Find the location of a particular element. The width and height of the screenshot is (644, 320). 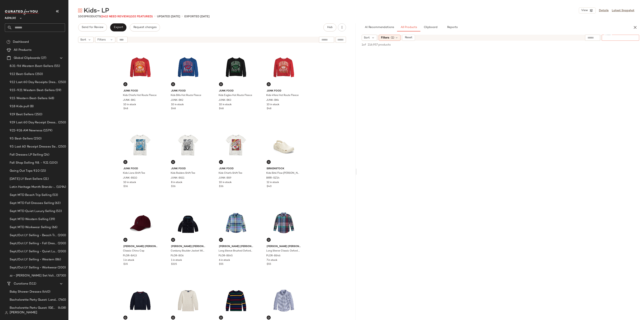

span: (27) is located at coordinates (43, 58).